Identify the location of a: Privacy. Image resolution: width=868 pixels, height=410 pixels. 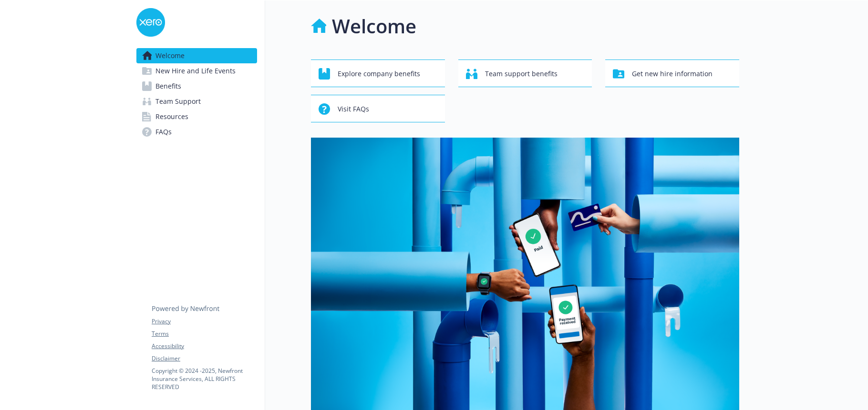
(204, 322).